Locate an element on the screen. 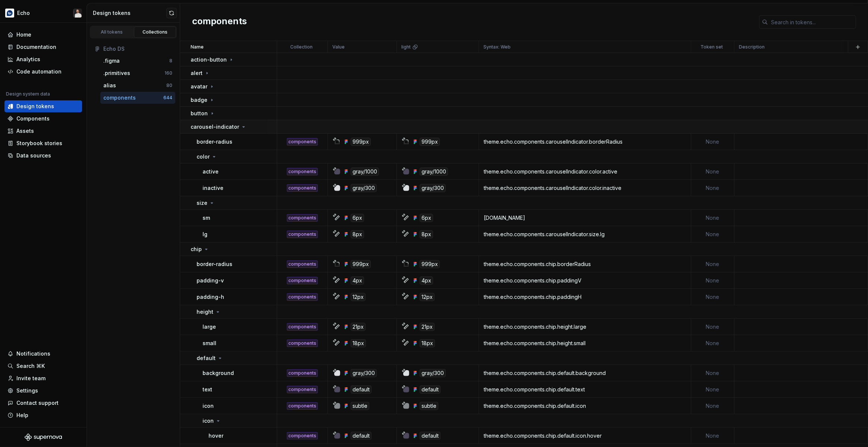 The width and height of the screenshot is (868, 447). p: Collection is located at coordinates (301, 47).